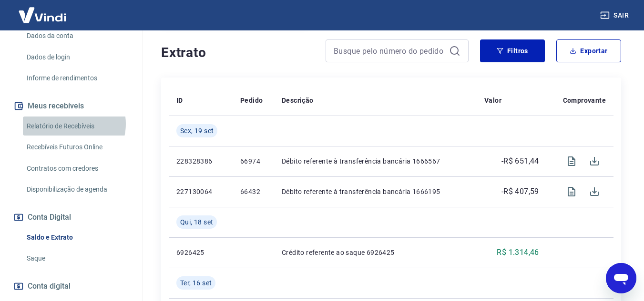 Image resolution: width=644 pixels, height=301 pixels. Describe the element at coordinates (253, 161) in the screenshot. I see `p: 66974` at that location.